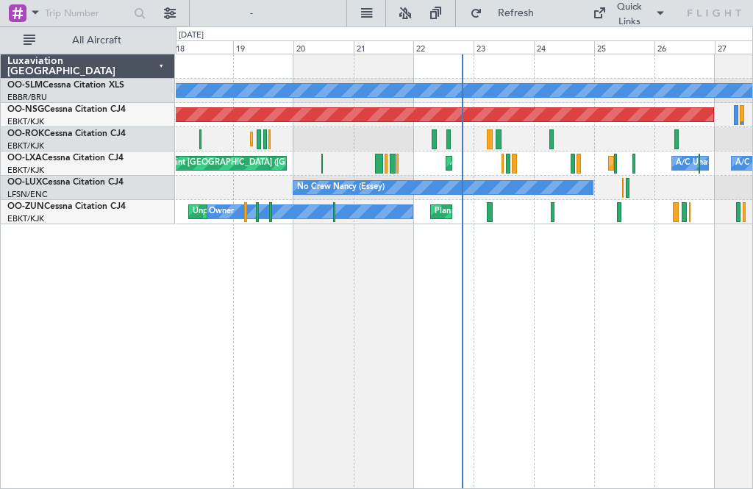 The image size is (753, 489). I want to click on span: OO-SLM, so click(25, 85).